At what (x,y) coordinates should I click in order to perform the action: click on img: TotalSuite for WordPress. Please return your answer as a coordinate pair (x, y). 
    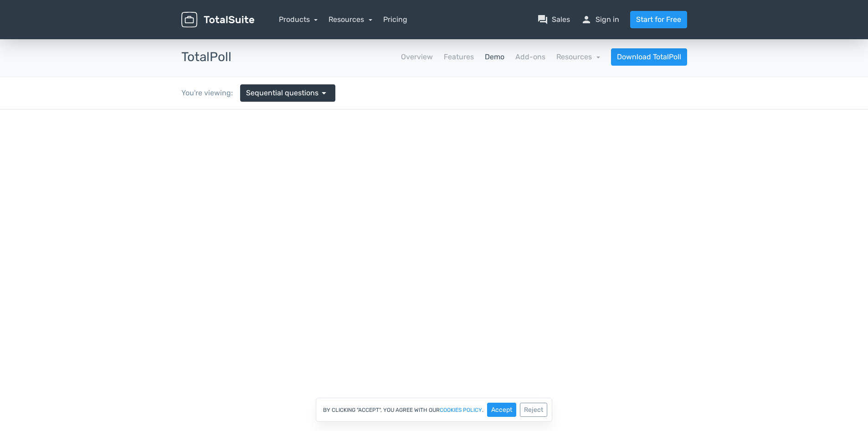
    Looking at the image, I should click on (218, 20).